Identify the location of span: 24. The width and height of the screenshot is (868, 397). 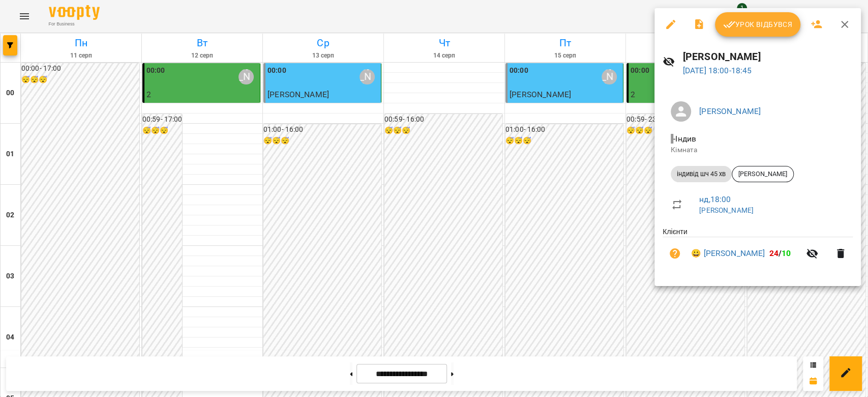
(773, 253).